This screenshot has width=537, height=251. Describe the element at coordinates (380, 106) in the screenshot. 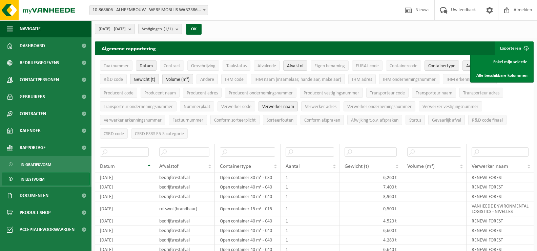

I see `span: Verwerker ondernemingsnummer` at that location.